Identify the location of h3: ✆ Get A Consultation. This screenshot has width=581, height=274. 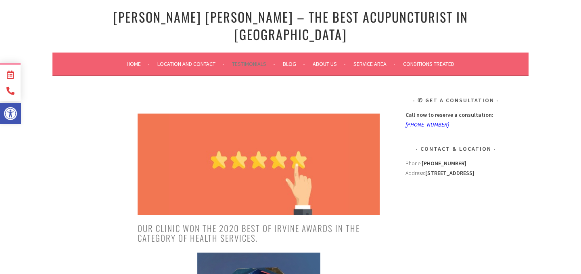
(456, 100).